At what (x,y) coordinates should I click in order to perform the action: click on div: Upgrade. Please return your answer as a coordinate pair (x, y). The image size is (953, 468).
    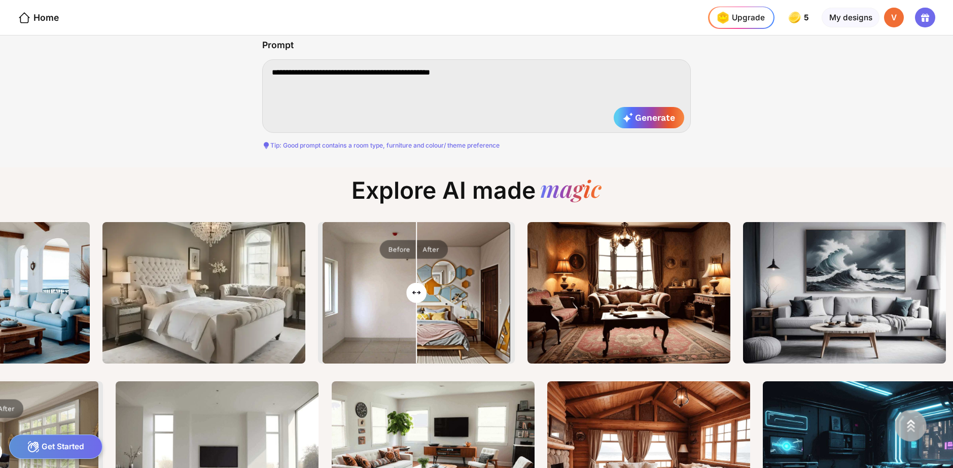
    Looking at the image, I should click on (739, 17).